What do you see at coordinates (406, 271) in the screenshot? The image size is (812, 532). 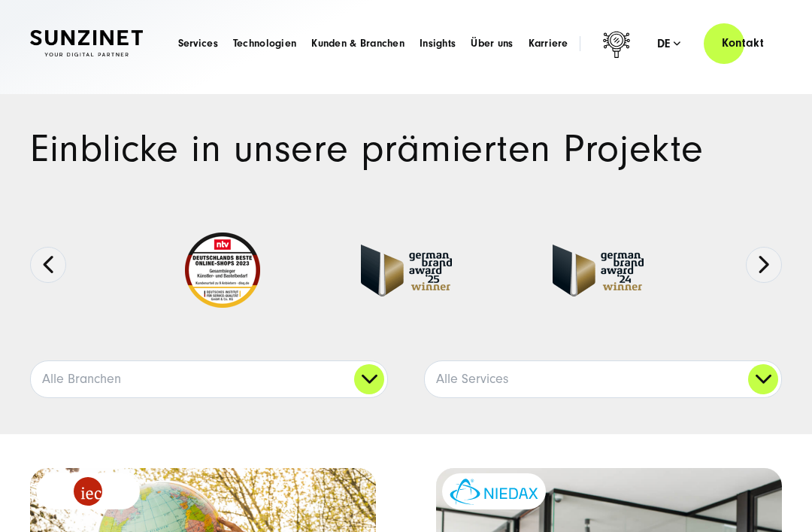 I see `img: German Brand Award winner 2025 - Full Service Digital Agentur SUNZINET` at bounding box center [406, 271].